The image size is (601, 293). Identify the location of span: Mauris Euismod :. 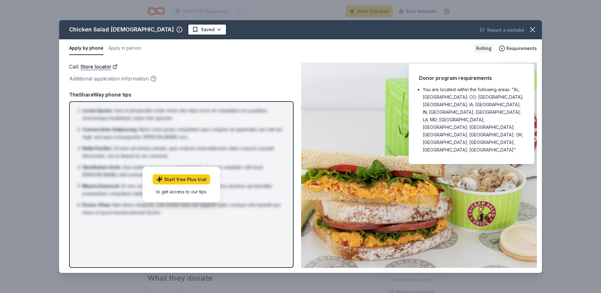
(101, 186).